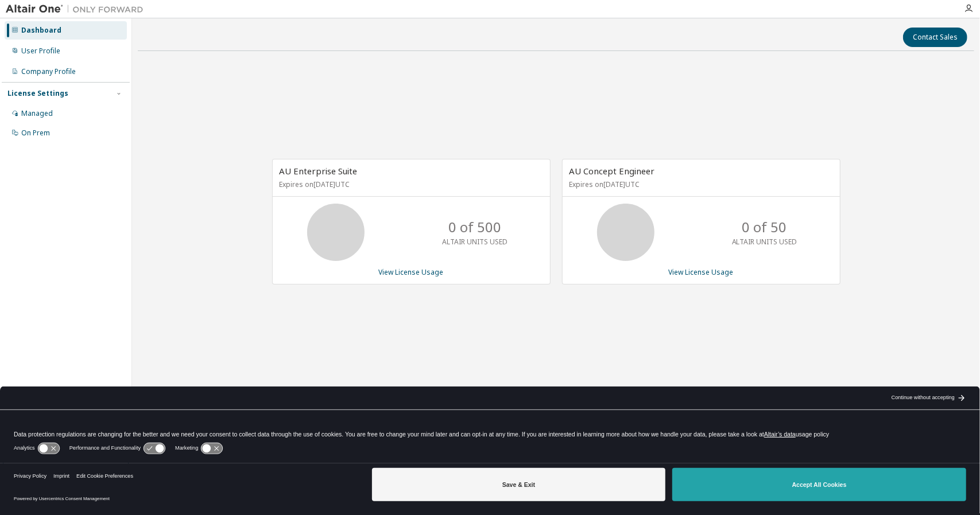  I want to click on div: Company Profile, so click(48, 72).